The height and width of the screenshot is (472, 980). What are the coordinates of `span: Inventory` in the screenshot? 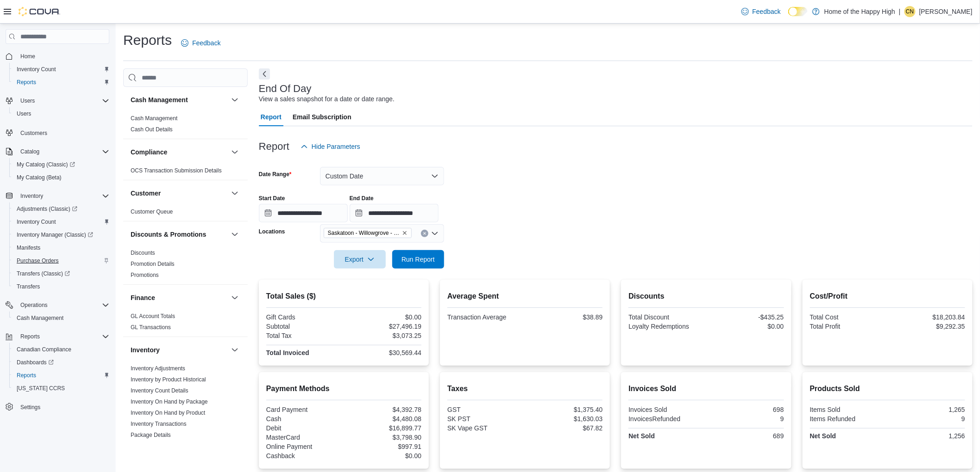 It's located at (31, 196).